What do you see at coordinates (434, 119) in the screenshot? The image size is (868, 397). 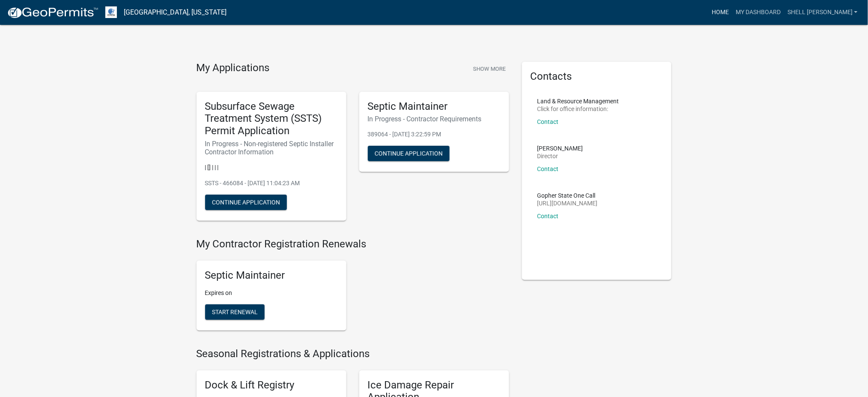 I see `h6: In Progress - Contractor Requirements` at bounding box center [434, 119].